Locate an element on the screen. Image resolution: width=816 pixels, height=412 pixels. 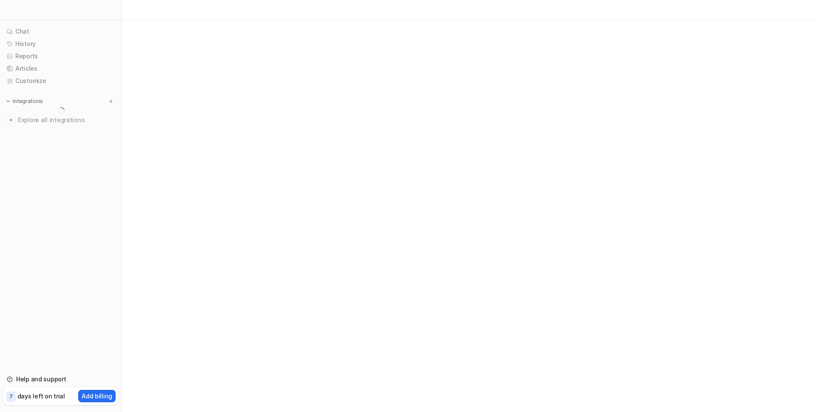
span: Explore all integrations is located at coordinates (66, 120).